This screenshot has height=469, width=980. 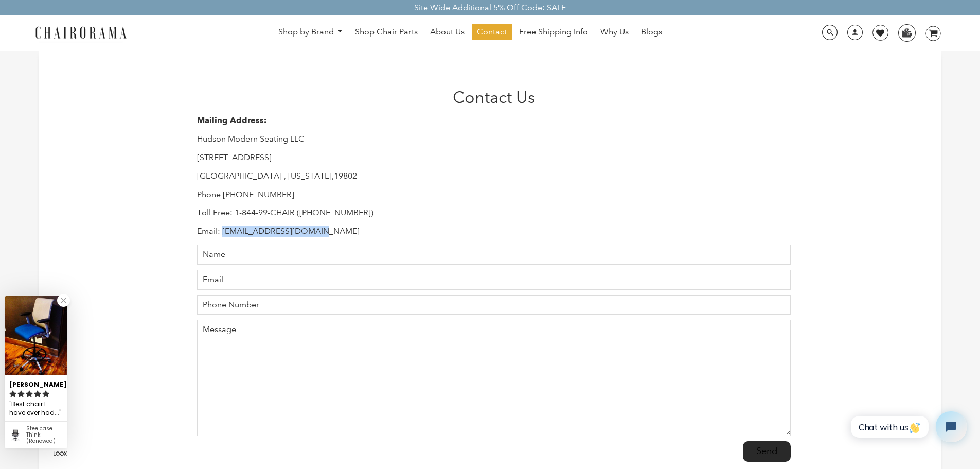 I want to click on input: Email, so click(x=494, y=279).